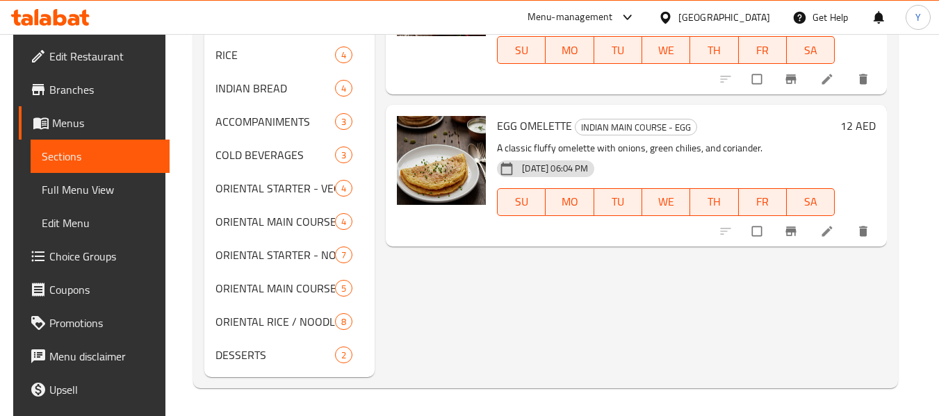 The width and height of the screenshot is (939, 416). What do you see at coordinates (290, 322) in the screenshot?
I see `div: ORIENTAL RICE / NOODLES8` at bounding box center [290, 322].